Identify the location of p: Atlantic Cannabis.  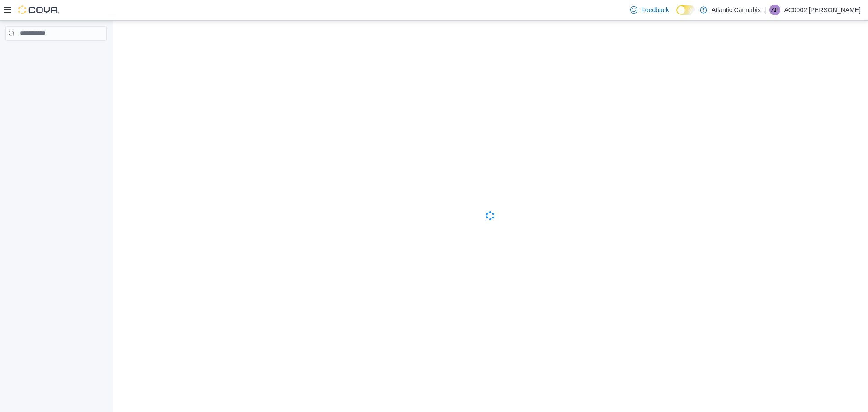
(736, 10).